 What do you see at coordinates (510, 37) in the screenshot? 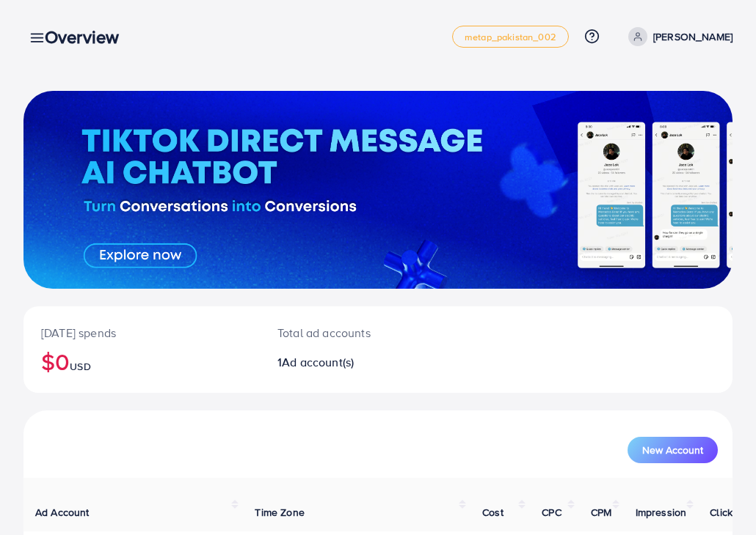
I see `a: metap_pakistan_002` at bounding box center [510, 37].